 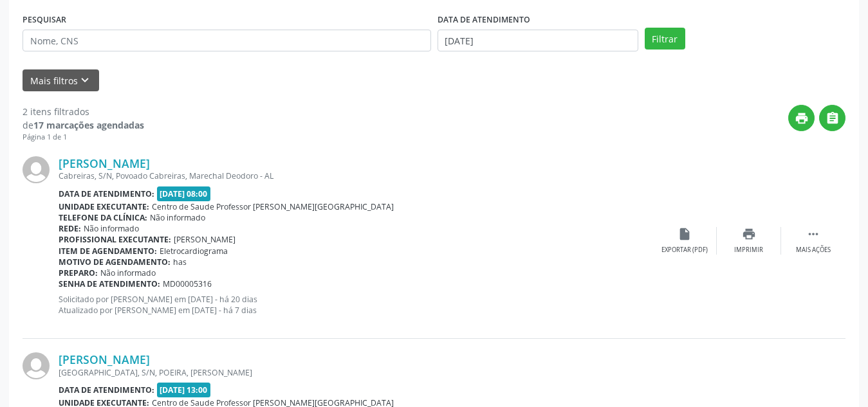 I want to click on button: Filtrar, so click(x=664, y=39).